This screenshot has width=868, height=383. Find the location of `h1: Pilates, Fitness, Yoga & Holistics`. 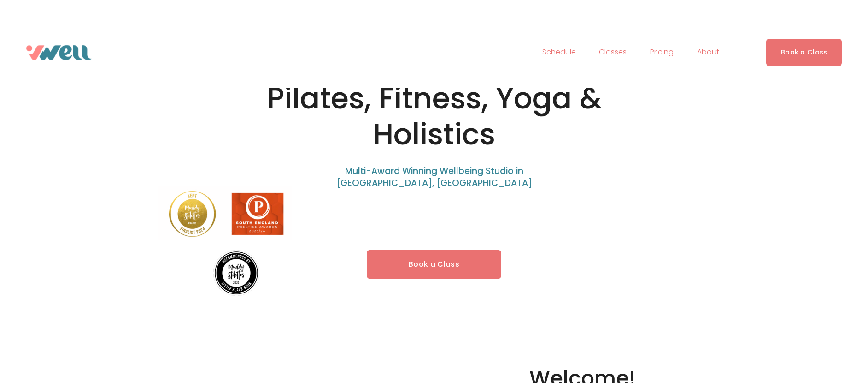

h1: Pilates, Fitness, Yoga & Holistics is located at coordinates (433, 117).